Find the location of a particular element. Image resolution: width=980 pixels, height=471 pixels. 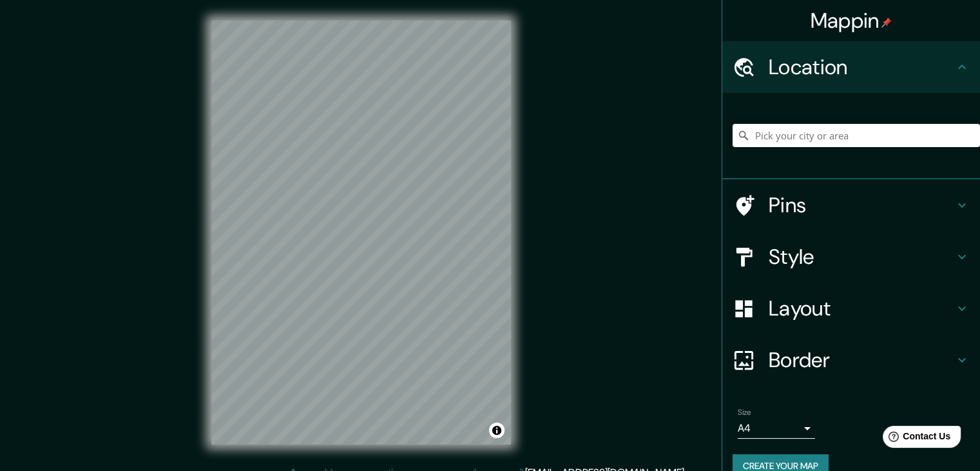

canvas: Map is located at coordinates (361, 232).